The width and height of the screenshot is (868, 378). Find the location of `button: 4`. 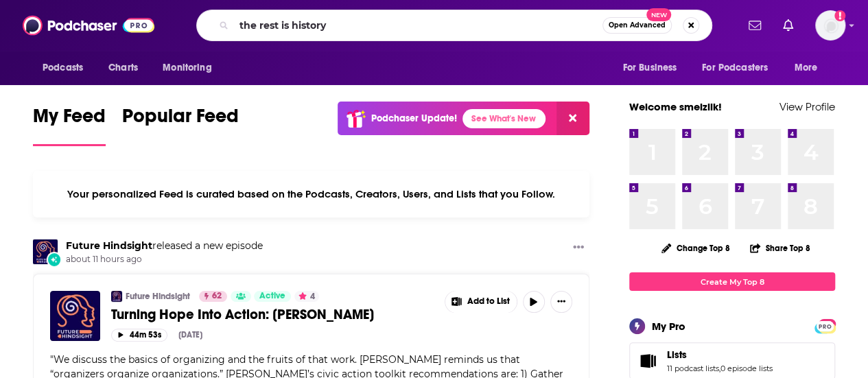

button: 4 is located at coordinates (307, 296).